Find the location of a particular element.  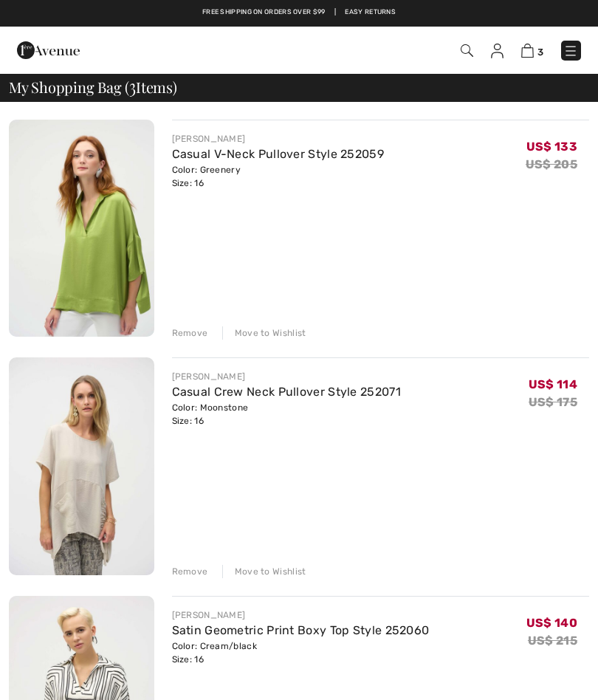

s: US$ 205 is located at coordinates (552, 164).